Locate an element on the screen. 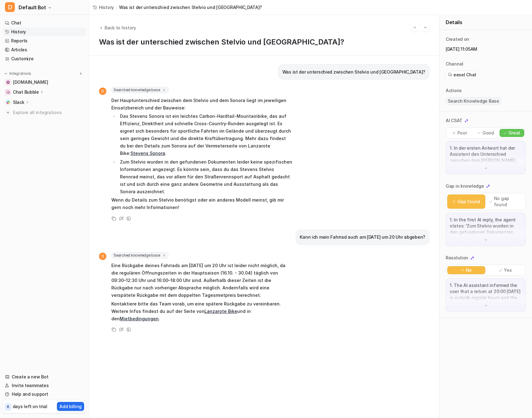 The height and width of the screenshot is (418, 532). p: Integrations is located at coordinates (20, 73).